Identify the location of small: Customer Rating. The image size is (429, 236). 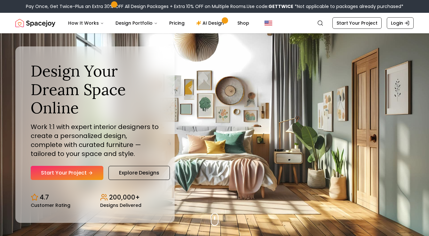
(51, 205).